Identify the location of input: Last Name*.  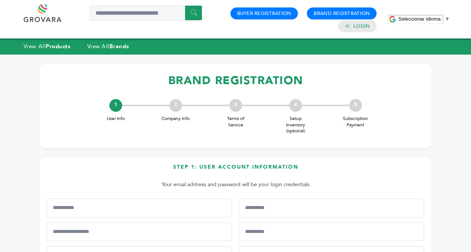
(331, 208).